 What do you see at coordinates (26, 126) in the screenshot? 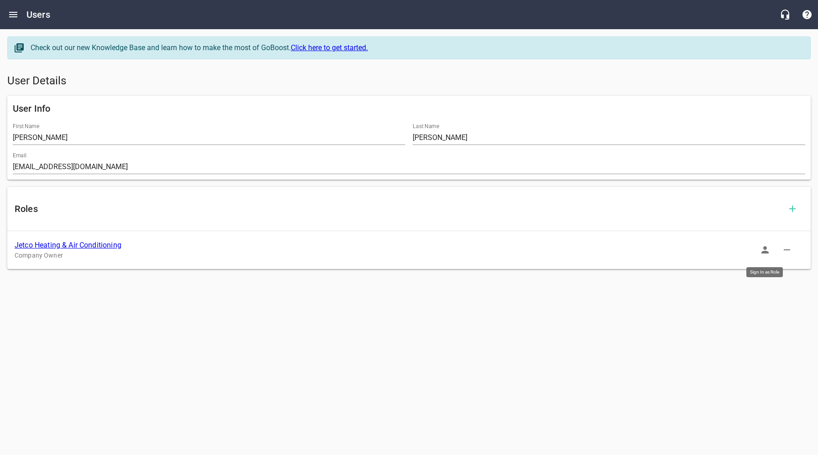
I see `label: First Name` at bounding box center [26, 126].